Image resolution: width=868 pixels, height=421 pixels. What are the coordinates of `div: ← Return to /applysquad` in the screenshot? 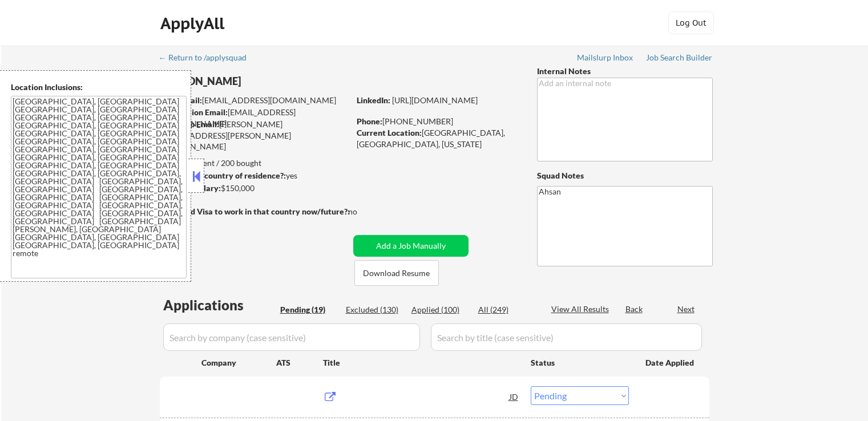 It's located at (208, 57).